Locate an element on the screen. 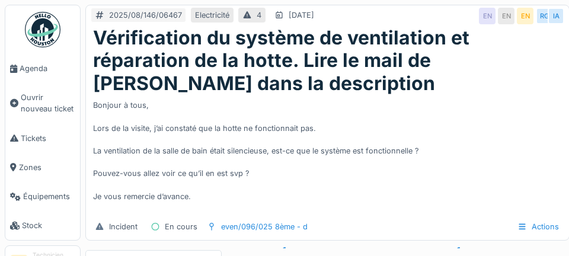 The height and width of the screenshot is (256, 569). a: Équipements is located at coordinates (43, 196).